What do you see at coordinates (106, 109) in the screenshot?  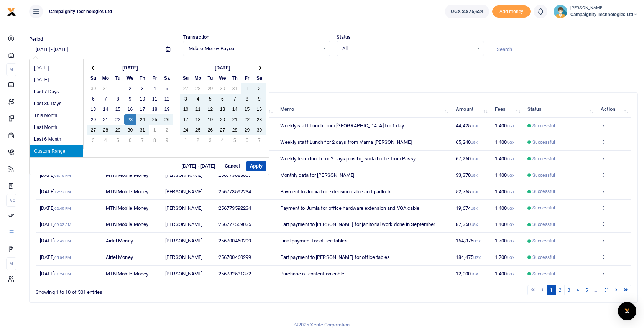 I see `td: 14` at bounding box center [106, 109].